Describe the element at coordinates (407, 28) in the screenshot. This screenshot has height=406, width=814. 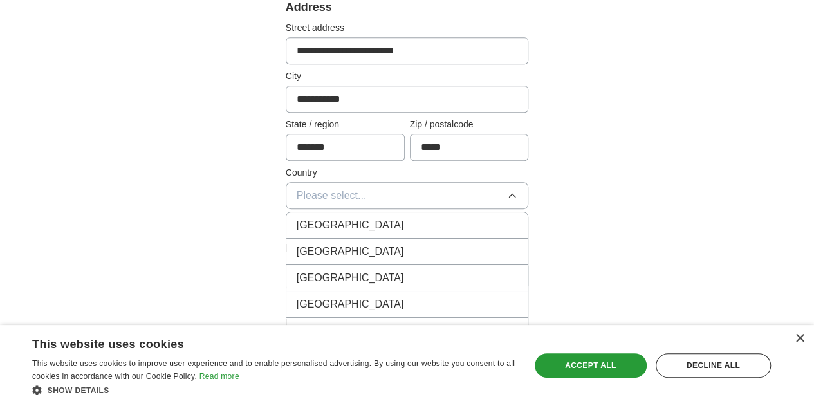
I see `label: Street address` at that location.